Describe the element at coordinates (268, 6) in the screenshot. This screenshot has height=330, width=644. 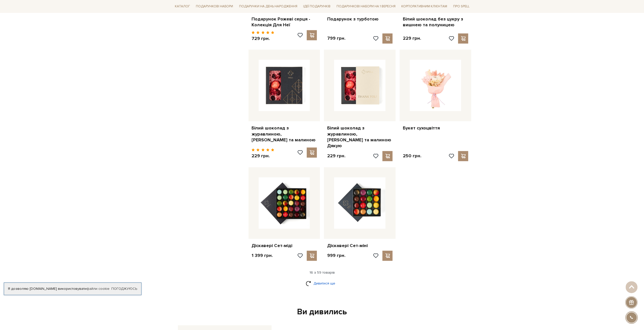
I see `a: Подарунки на День народження` at that location.